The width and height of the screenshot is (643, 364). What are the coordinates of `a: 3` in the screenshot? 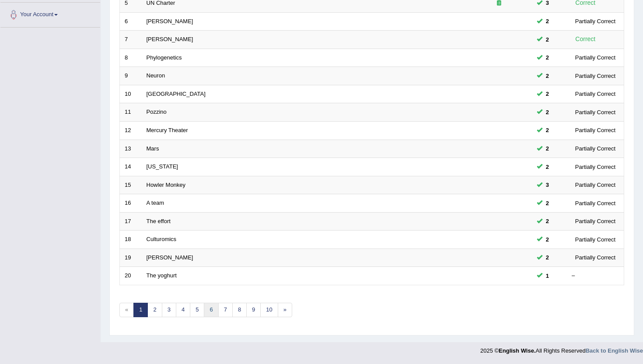 It's located at (169, 310).